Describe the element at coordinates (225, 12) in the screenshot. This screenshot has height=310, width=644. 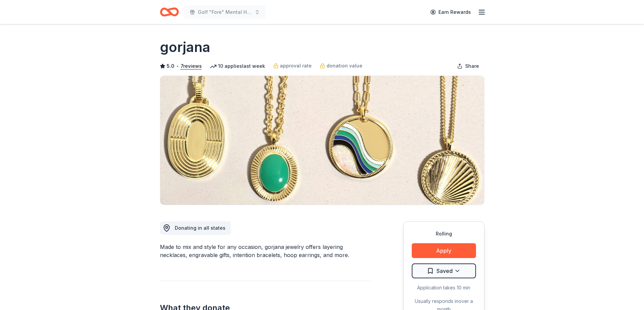
I see `button: Golf "Fore" Mental Health` at that location.